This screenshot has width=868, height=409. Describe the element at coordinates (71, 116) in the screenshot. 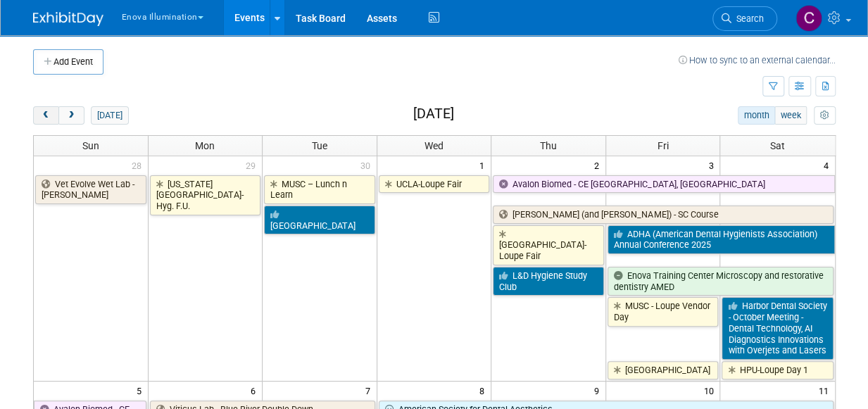

I see `button: next` at that location.